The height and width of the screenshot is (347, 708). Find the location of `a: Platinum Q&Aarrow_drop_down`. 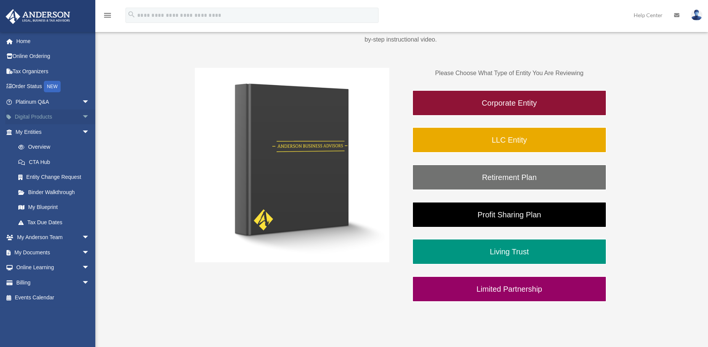

a: Platinum Q&Aarrow_drop_down is located at coordinates (53, 102).